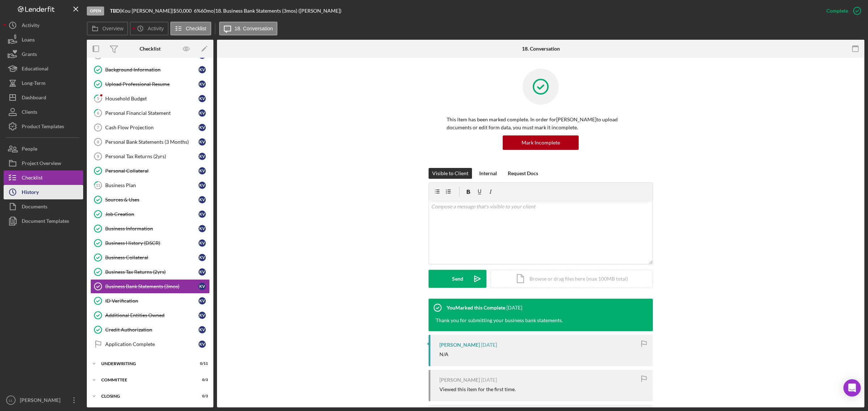 This screenshot has width=868, height=411. I want to click on div: Business Information, so click(152, 229).